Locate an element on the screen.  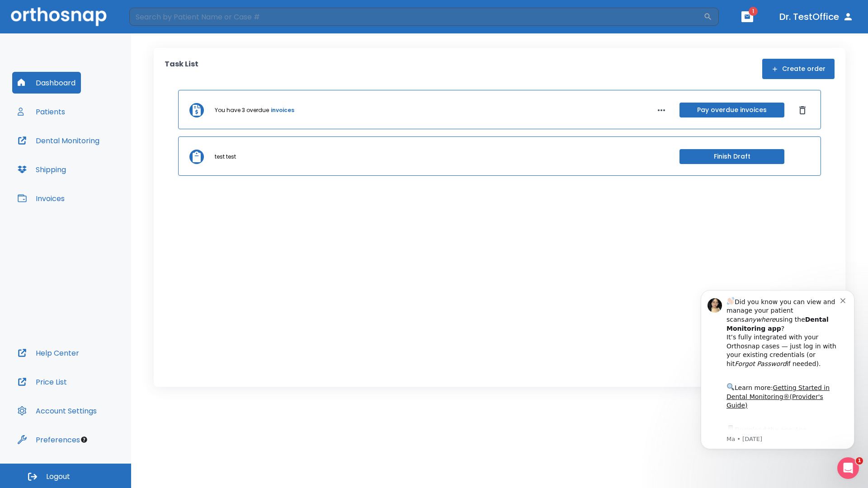
button: Help Center is located at coordinates (48, 353).